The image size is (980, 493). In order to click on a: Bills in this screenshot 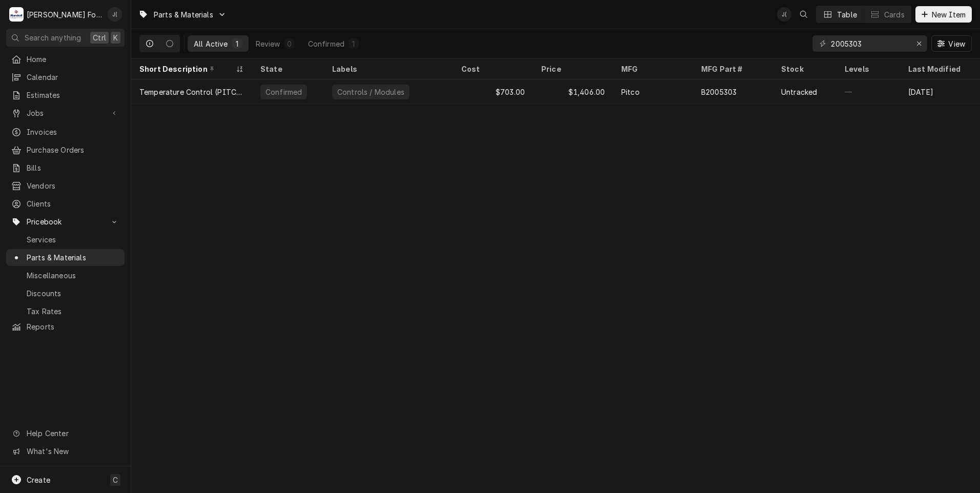, I will do `click(65, 168)`.